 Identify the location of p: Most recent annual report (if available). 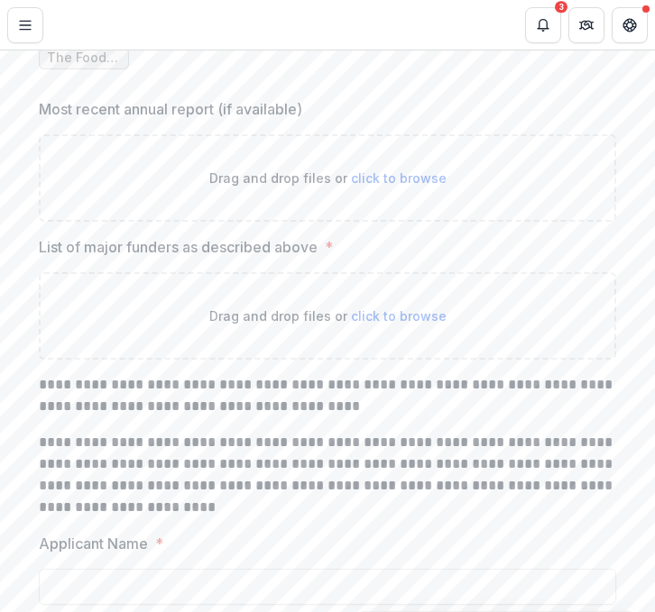
(170, 109).